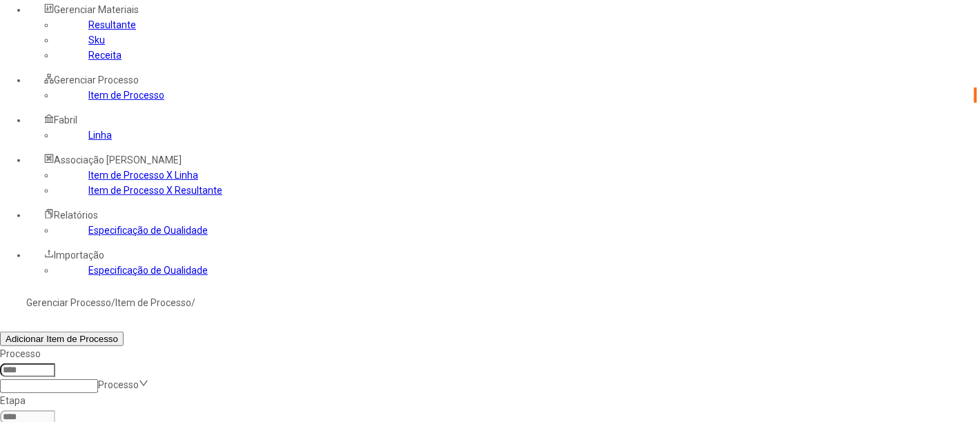 This screenshot has height=422, width=977. I want to click on span: Importação, so click(79, 255).